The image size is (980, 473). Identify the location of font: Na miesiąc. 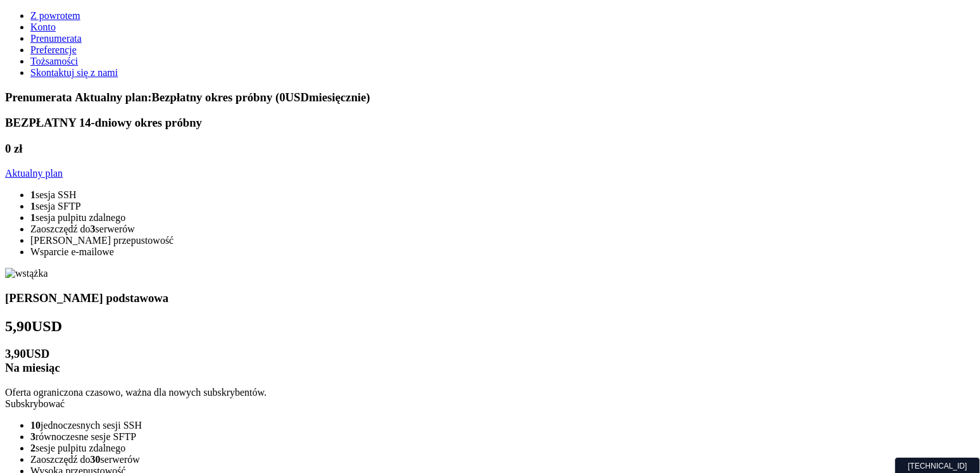
(32, 367).